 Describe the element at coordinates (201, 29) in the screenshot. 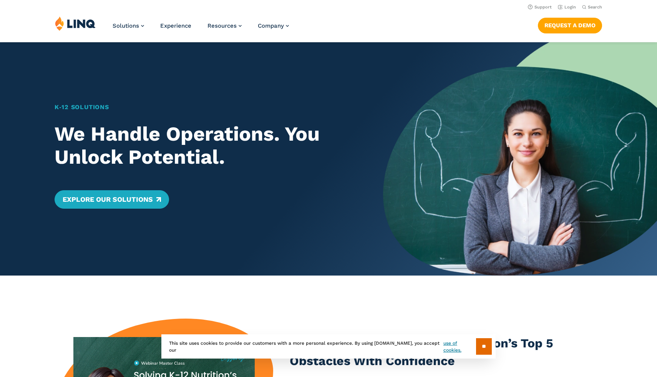

I see `nav: Primary Navigation` at that location.